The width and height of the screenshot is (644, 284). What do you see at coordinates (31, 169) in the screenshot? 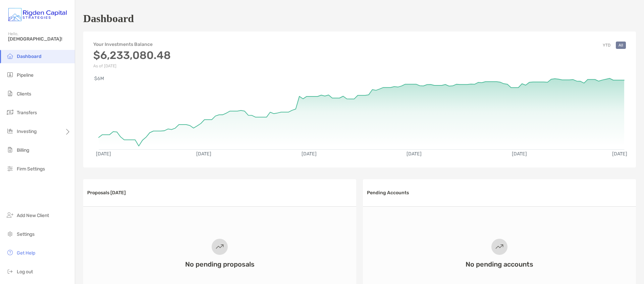
I see `span: Firm Settings` at bounding box center [31, 169].